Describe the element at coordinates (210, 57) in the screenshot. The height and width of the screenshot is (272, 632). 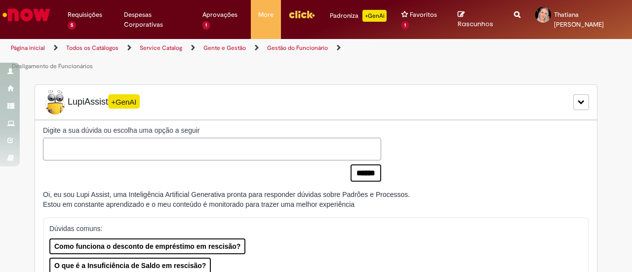
I see `ul: Trilhas de página` at that location.